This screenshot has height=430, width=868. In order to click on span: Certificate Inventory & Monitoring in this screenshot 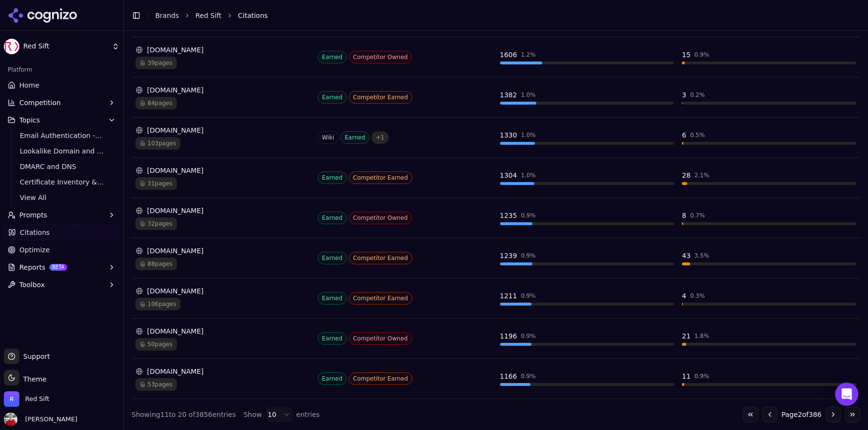, I will do `click(62, 182)`.